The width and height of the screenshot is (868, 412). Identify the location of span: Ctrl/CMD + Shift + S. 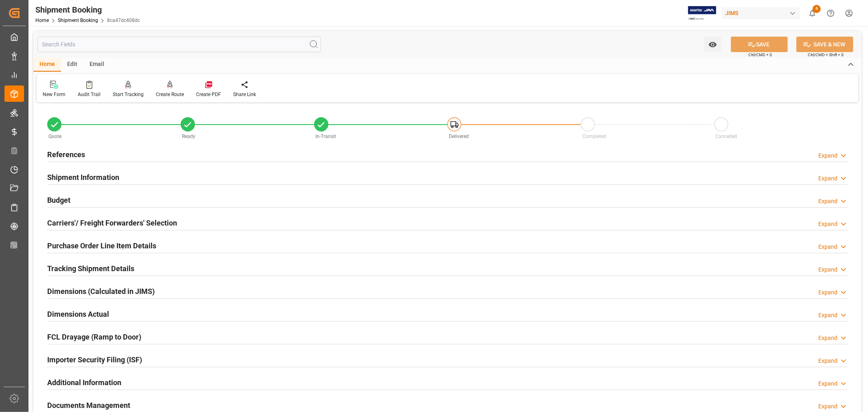
(826, 54).